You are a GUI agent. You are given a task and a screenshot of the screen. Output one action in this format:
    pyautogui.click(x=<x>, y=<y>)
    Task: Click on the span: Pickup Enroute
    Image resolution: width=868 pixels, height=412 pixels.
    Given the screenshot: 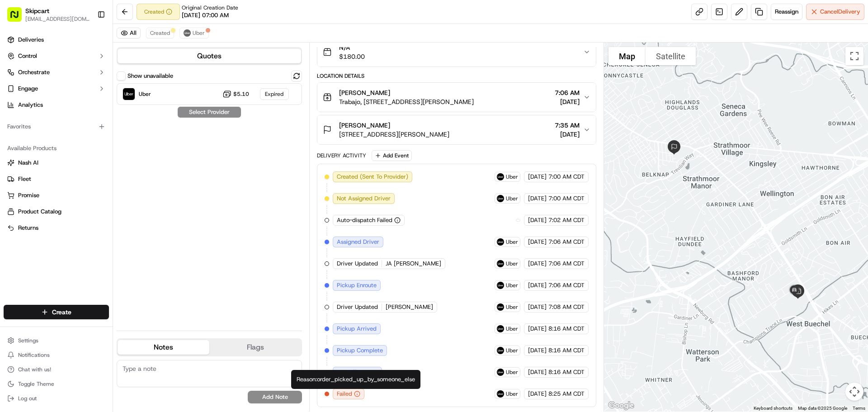 What is the action you would take?
    pyautogui.click(x=357, y=285)
    